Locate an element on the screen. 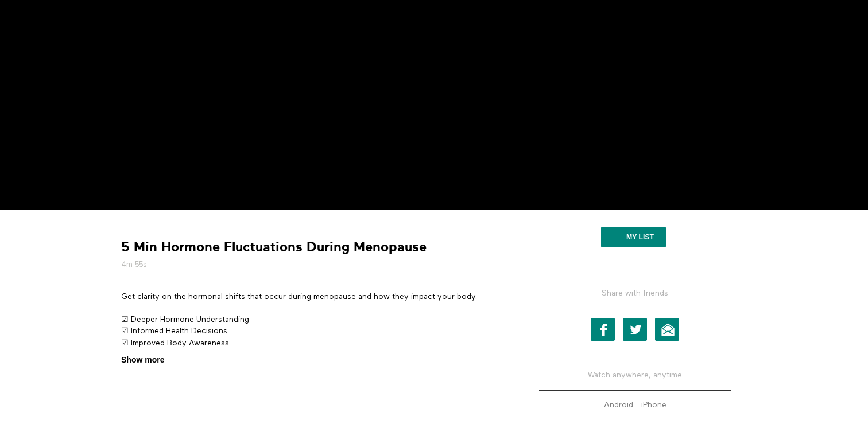 This screenshot has height=429, width=868. p: ☑ Deeper Hormone Understanding ☑ Informed Health Decisions ☑ Improved Body Awareness is located at coordinates (313, 332).